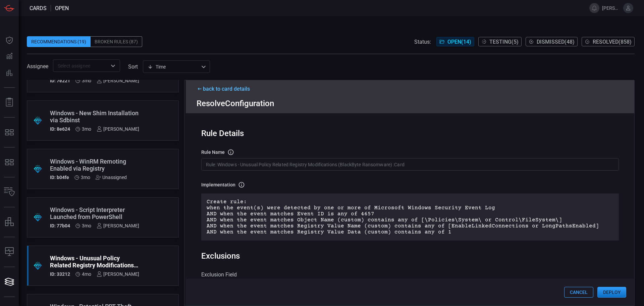 The image size is (644, 306). I want to click on h5: ID: 8e624, so click(60, 129).